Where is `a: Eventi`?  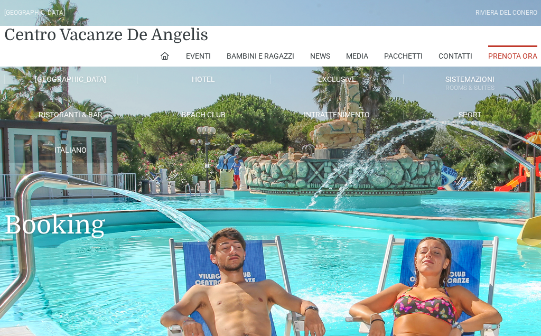 a: Eventi is located at coordinates (198, 56).